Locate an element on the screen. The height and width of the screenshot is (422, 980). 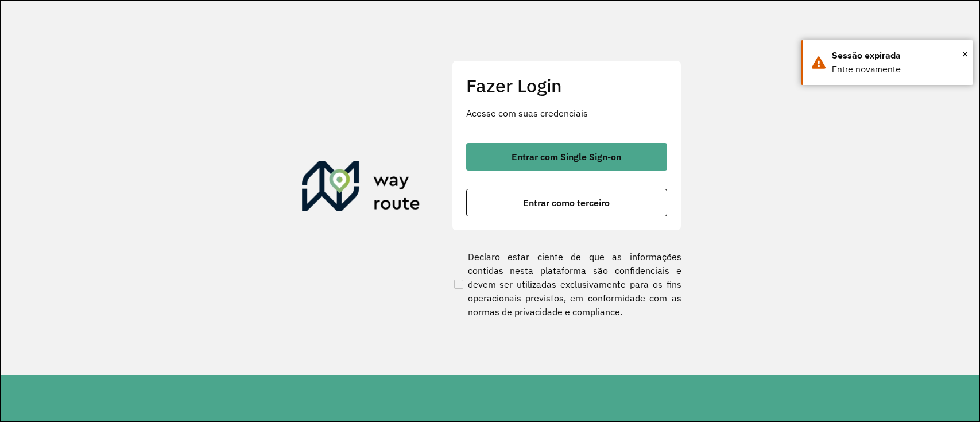
h2: Fazer Login is located at coordinates (567, 86).